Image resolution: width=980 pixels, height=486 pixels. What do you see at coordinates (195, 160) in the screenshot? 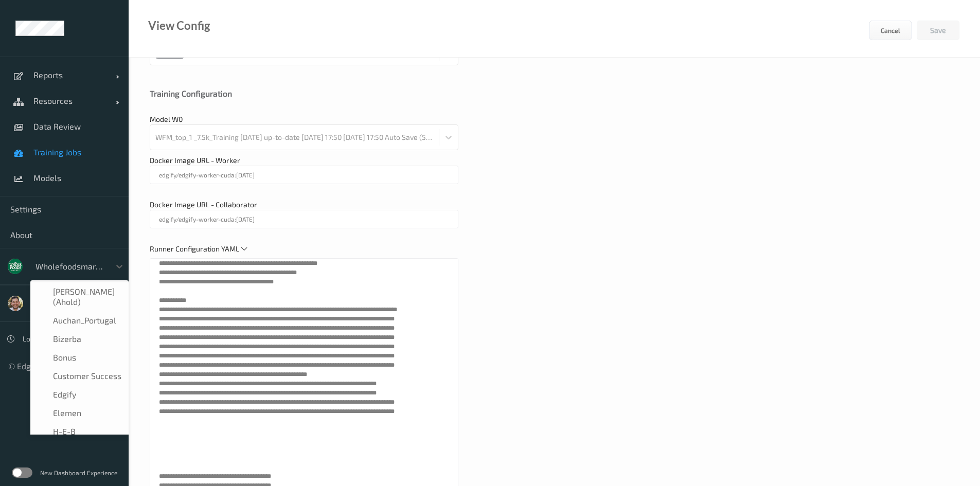
I see `span: Docker Image URL - Worker` at bounding box center [195, 160].